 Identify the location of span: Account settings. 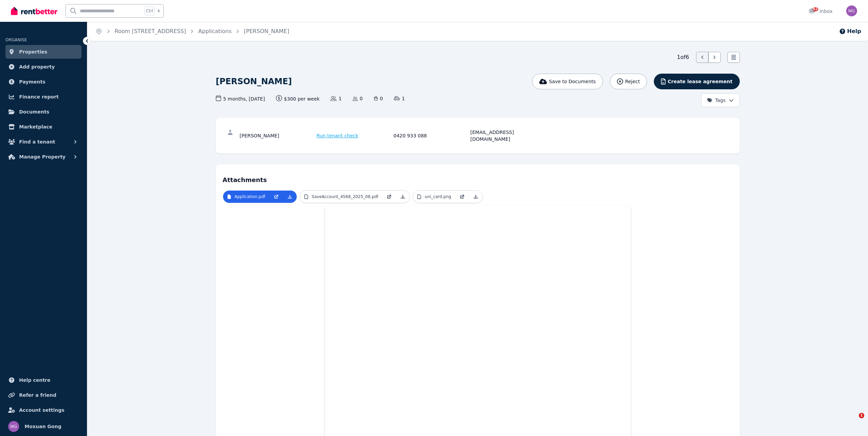
(41, 410).